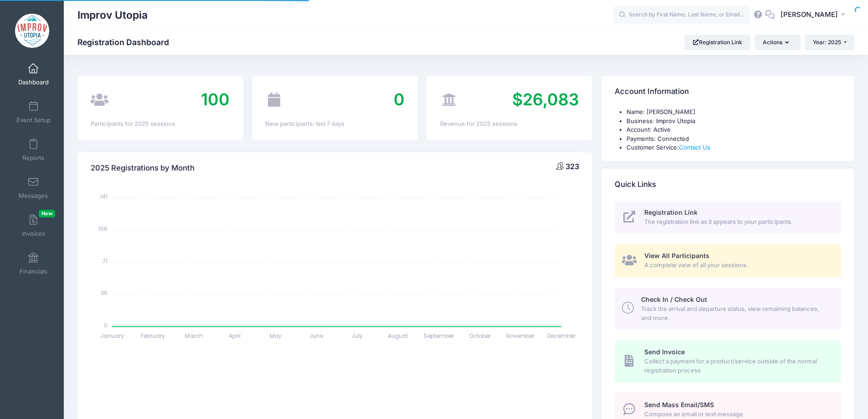  I want to click on li: Customer Service:, so click(734, 147).